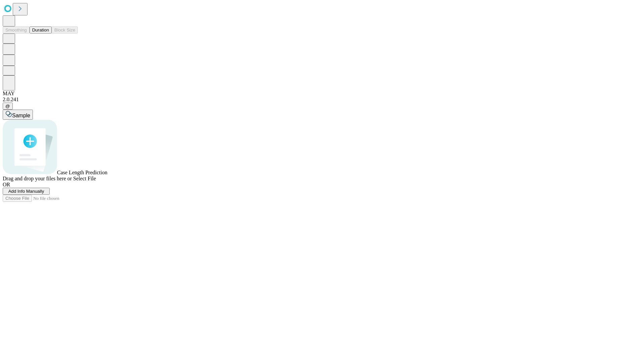 The height and width of the screenshot is (362, 644). Describe the element at coordinates (18, 114) in the screenshot. I see `button: Sample` at that location.